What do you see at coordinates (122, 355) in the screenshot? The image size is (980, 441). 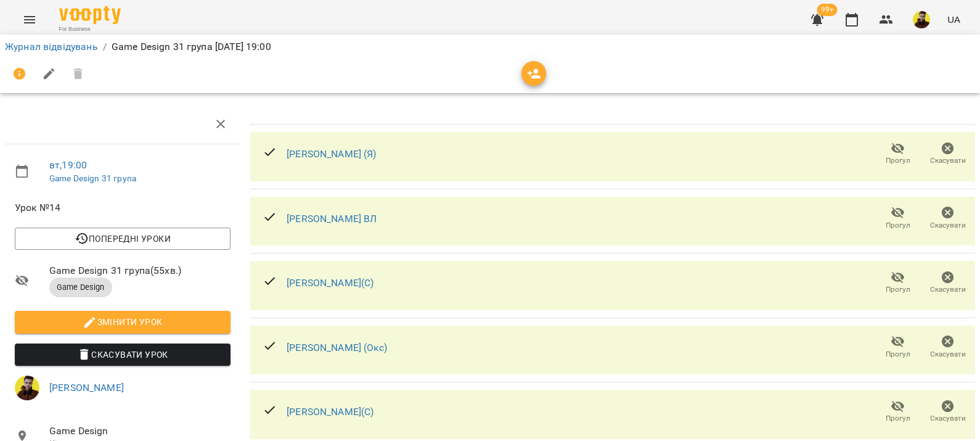 I see `button: Скасувати Урок` at bounding box center [122, 355].